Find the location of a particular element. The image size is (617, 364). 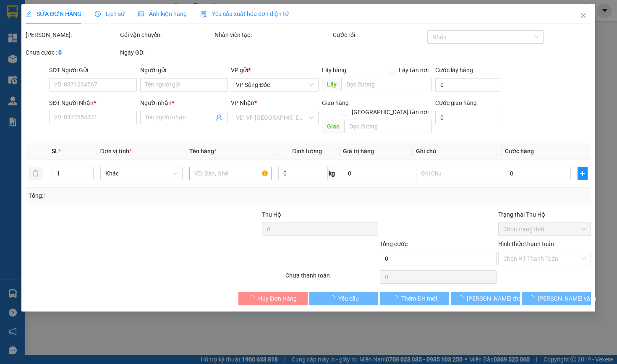

span: edit is located at coordinates (29, 14).